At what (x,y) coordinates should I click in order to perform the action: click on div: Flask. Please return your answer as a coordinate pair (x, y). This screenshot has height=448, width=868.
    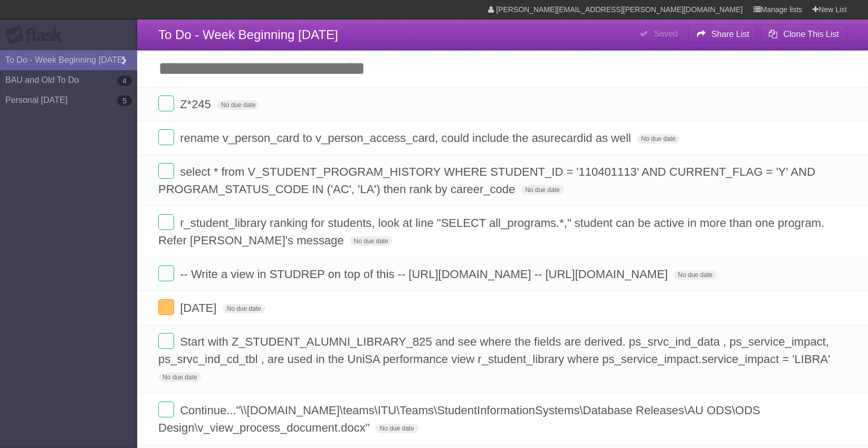
    Looking at the image, I should click on (37, 35).